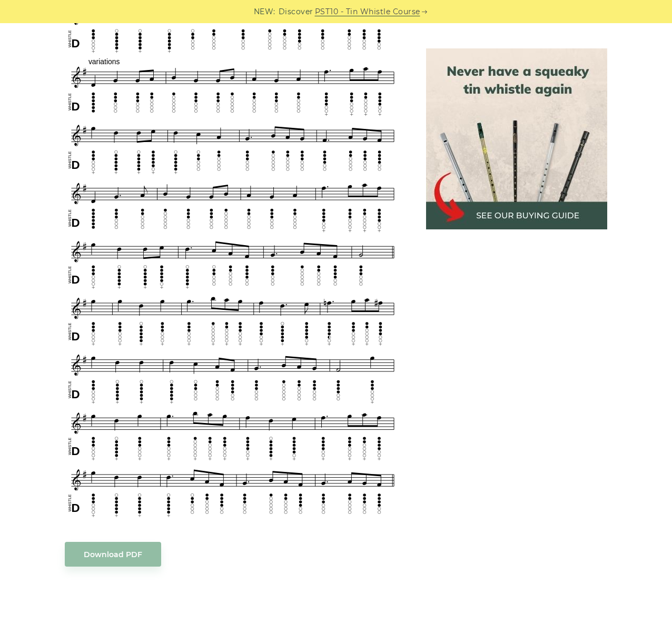 This screenshot has width=672, height=635. What do you see at coordinates (265, 12) in the screenshot?
I see `span: NEW:` at bounding box center [265, 12].